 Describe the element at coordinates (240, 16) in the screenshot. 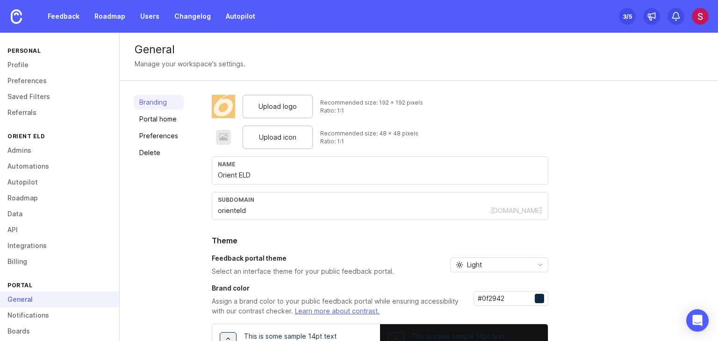

I see `a: Autopilot` at that location.